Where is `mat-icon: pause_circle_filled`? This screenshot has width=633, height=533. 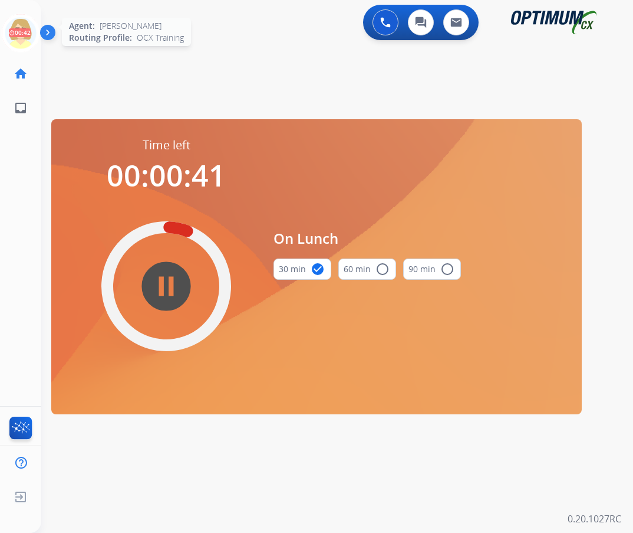
mat-icon: pause_circle_filled is located at coordinates (166, 286).